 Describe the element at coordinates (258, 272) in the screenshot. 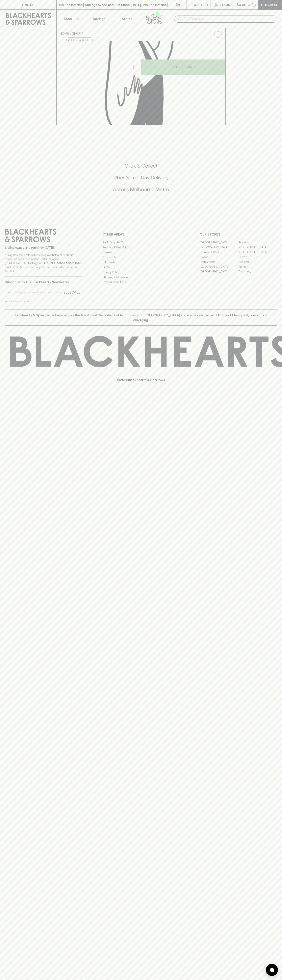

I see `a: Thornbury` at that location.